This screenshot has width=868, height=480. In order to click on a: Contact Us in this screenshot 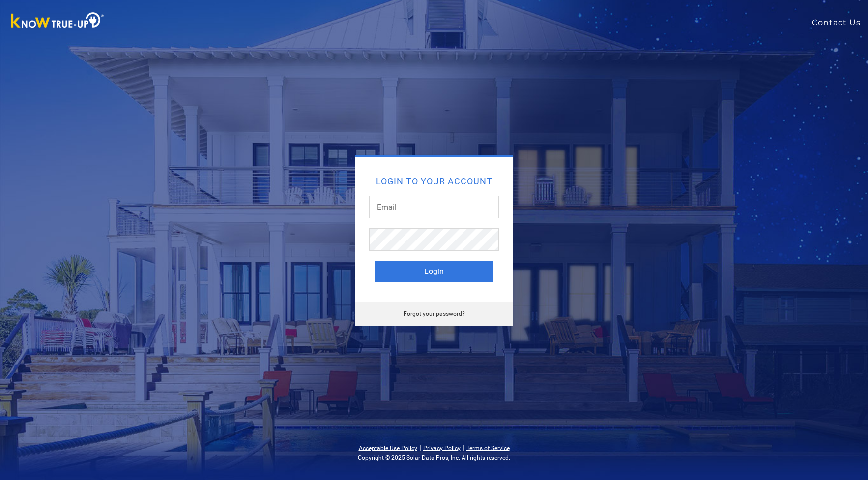, I will do `click(840, 23)`.